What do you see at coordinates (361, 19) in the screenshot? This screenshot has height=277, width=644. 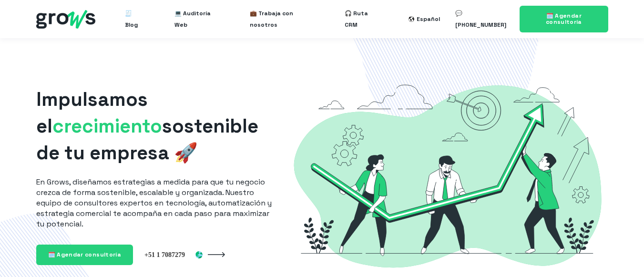 I see `span: 🎧 Ruta CRM` at bounding box center [361, 19].